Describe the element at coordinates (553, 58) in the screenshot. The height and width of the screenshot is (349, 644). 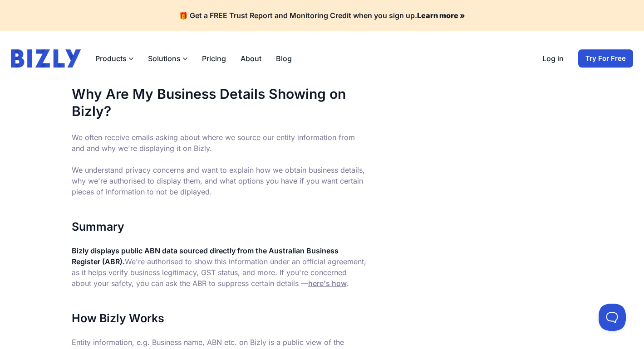
I see `a: Log in` at that location.